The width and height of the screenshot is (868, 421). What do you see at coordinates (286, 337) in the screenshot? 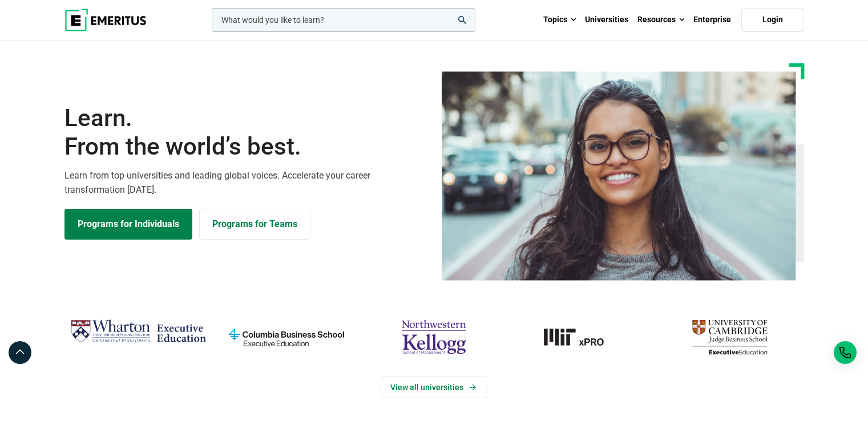
I see `img: columbia-business-school` at bounding box center [286, 337].